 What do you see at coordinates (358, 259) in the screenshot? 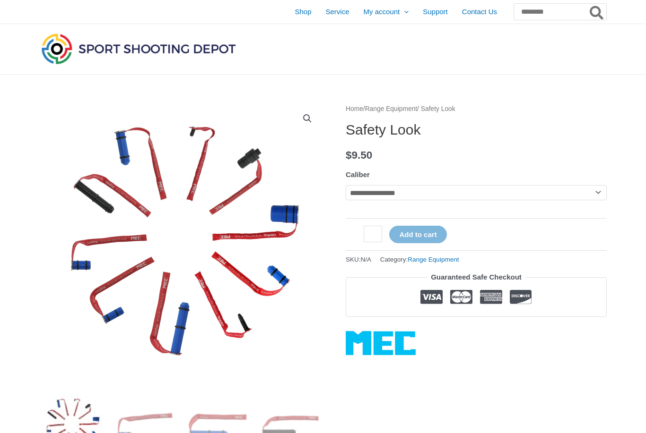
I see `span: SKU:` at bounding box center [358, 259].